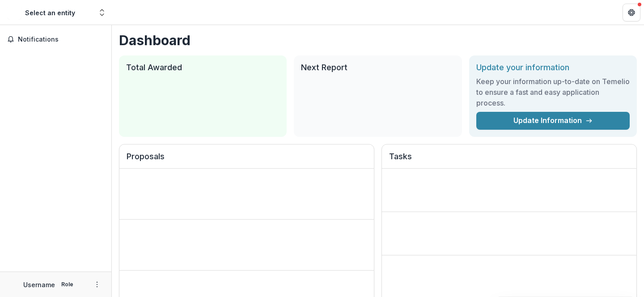  Describe the element at coordinates (509, 160) in the screenshot. I see `h2: Tasks` at that location.